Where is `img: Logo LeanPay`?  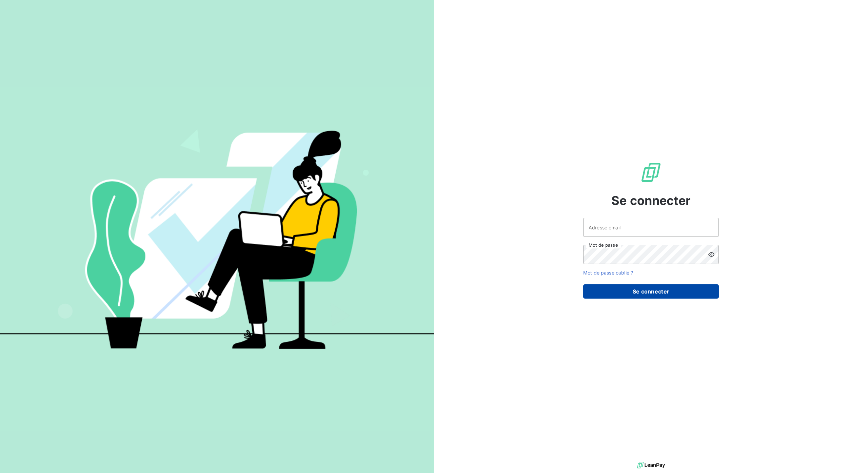 img: Logo LeanPay is located at coordinates (651, 172).